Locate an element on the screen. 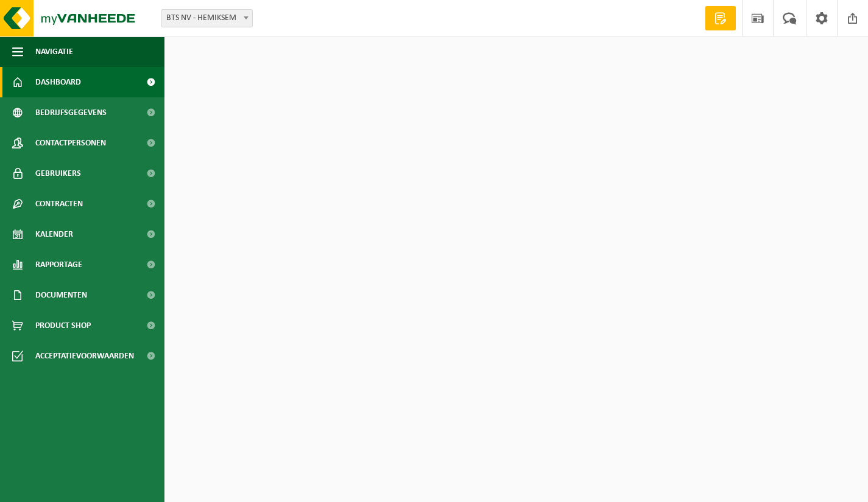 Image resolution: width=868 pixels, height=502 pixels. span: Navigatie is located at coordinates (54, 52).